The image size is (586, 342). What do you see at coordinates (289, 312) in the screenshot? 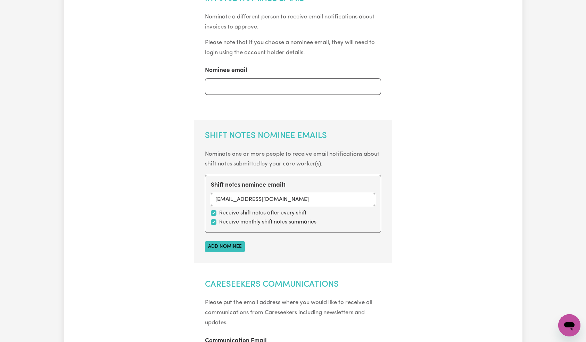
I see `small: Please put the email address where you would like to receive all communications from Careseekers ...` at bounding box center [289, 312].